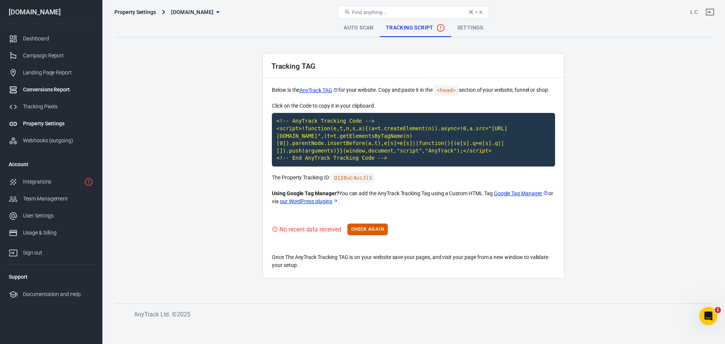 This screenshot has height=344, width=725. Describe the element at coordinates (51, 277) in the screenshot. I see `li: Support` at that location.